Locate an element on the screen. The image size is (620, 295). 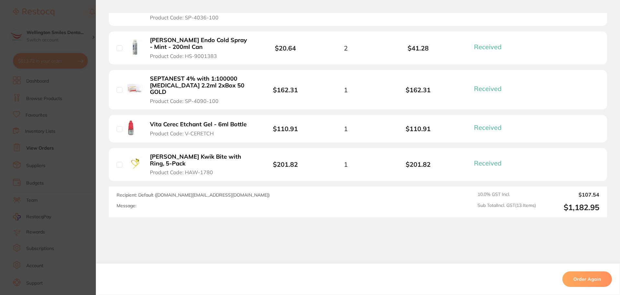
img: SEPTANEST 4% with 1:100000 adrenalin 2.2ml 2xBox 50 GOLD is located at coordinates (135, 89).